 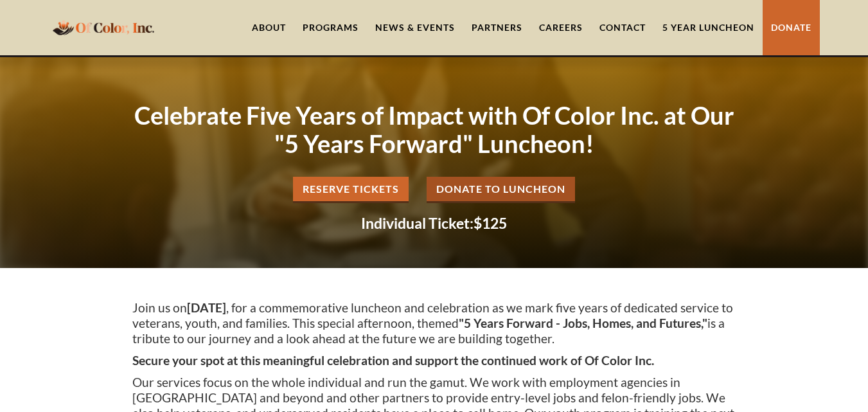 What do you see at coordinates (351, 189) in the screenshot?
I see `a: Reserve Tickets` at bounding box center [351, 189].